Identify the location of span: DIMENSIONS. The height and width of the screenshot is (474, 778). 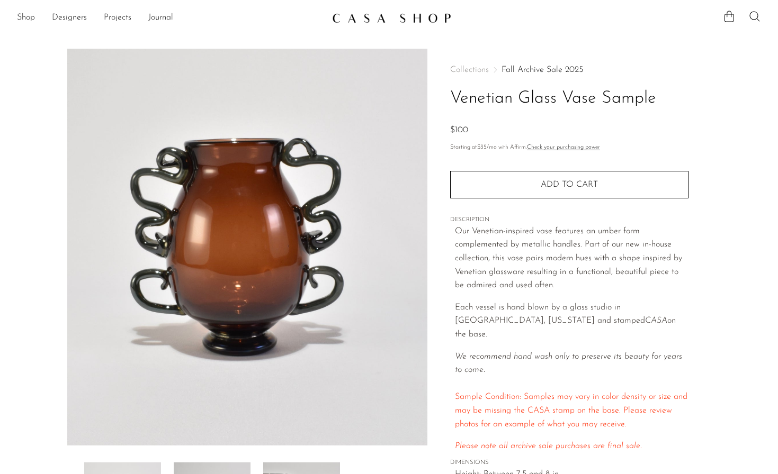
(569, 463).